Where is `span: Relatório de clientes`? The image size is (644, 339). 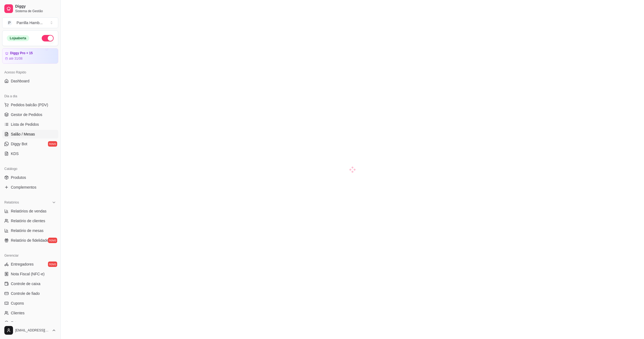 span: Relatório de clientes is located at coordinates (28, 221).